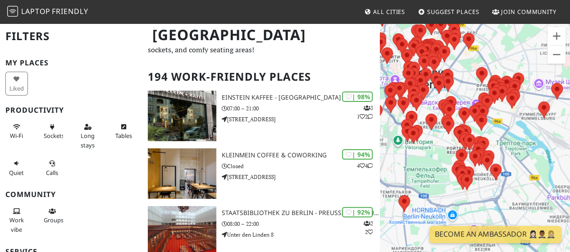  What do you see at coordinates (54, 136) in the screenshot?
I see `span: Power sockets` at bounding box center [54, 136].